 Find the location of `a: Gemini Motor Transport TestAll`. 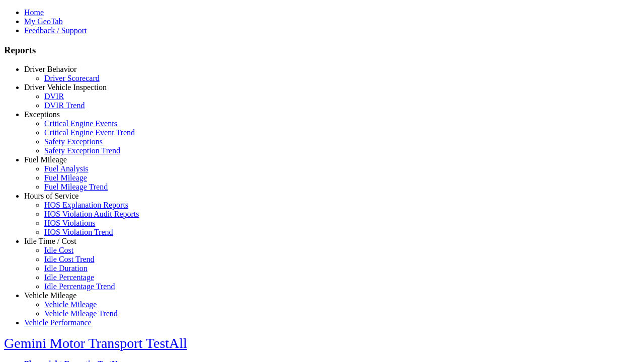

a: Gemini Motor Transport TestAll is located at coordinates (96, 343).